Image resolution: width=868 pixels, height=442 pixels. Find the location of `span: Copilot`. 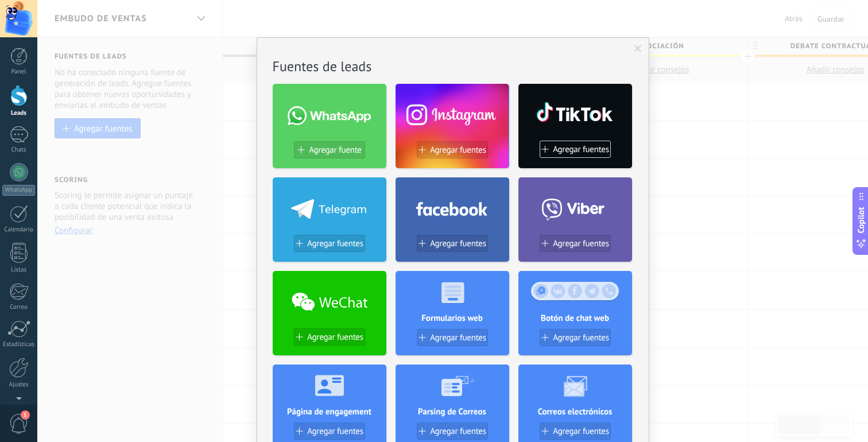

span: Copilot is located at coordinates (862, 220).